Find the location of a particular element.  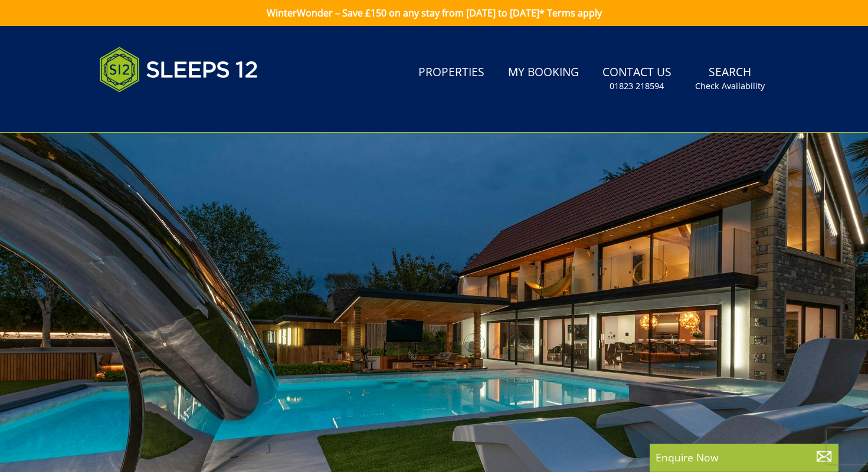

a: Contact Us01823 218594 is located at coordinates (637, 79).